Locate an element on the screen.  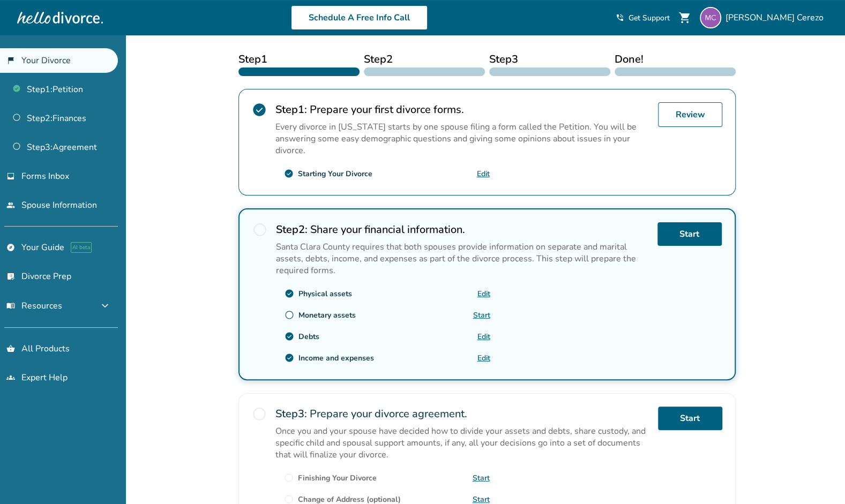
div: Monetary assets is located at coordinates (327, 315).